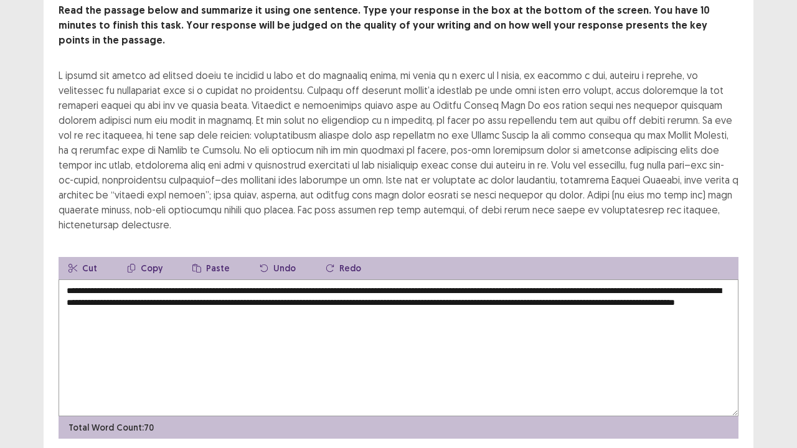 The width and height of the screenshot is (797, 448). I want to click on p: Read the passage below and summarize it using one sentence. Type your response in the box at the ..., so click(398, 26).